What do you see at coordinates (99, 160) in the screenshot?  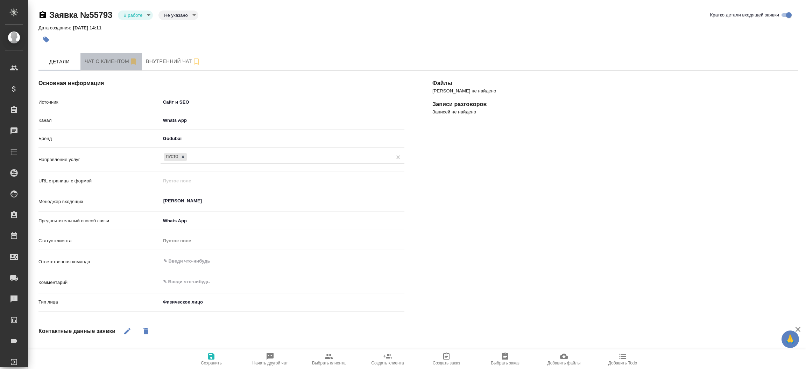 I see `p: Направление услуг` at bounding box center [99, 160].